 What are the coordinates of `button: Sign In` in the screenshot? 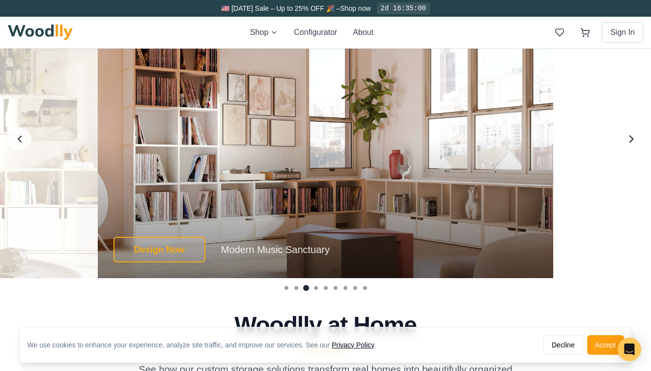 It's located at (623, 32).